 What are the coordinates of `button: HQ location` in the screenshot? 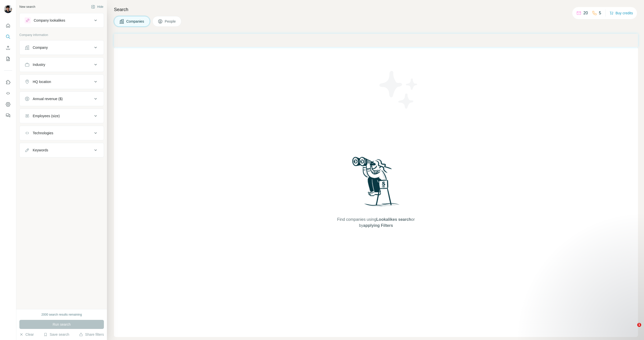 It's located at (61, 82).